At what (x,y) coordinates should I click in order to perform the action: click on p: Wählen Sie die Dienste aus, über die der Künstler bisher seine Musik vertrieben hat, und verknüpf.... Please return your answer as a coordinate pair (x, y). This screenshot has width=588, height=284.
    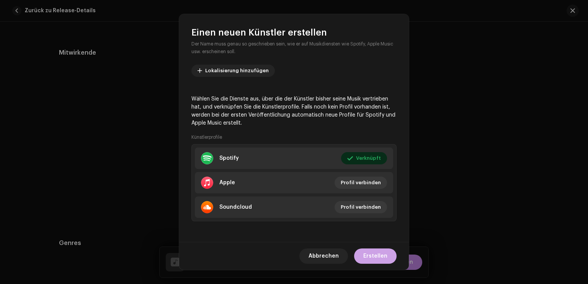
    Looking at the image, I should click on (294, 111).